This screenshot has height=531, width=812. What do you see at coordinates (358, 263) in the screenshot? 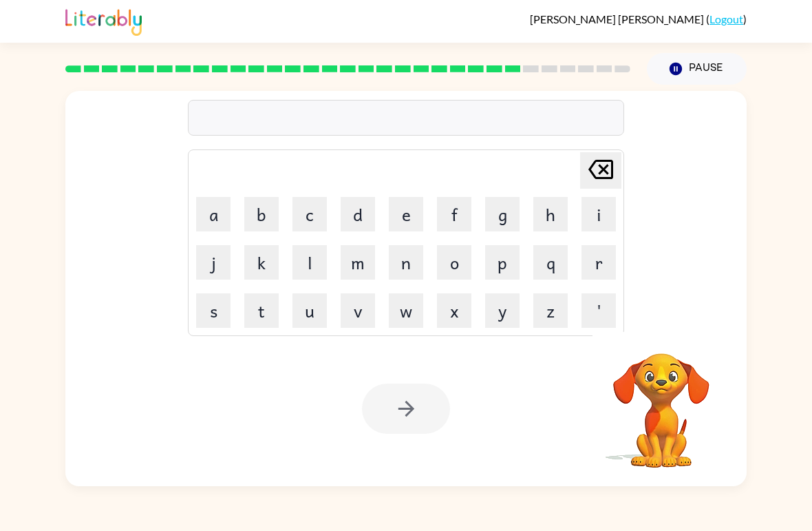
I see `button: m` at bounding box center [358, 263].